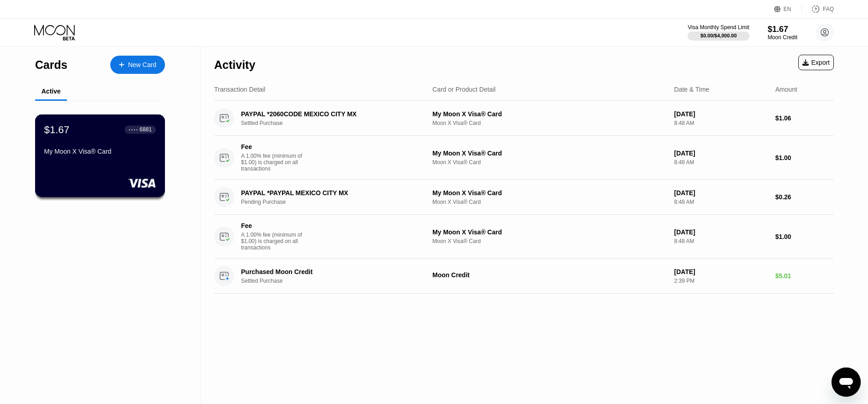 Image resolution: width=868 pixels, height=404 pixels. I want to click on div: Visa Monthly Spend Limit$0.00/$4,000.00, so click(718, 32).